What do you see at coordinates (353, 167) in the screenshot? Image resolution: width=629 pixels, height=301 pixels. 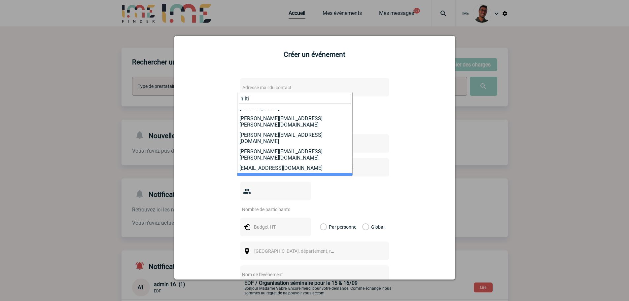 I see `input: Date de fin` at bounding box center [353, 167].